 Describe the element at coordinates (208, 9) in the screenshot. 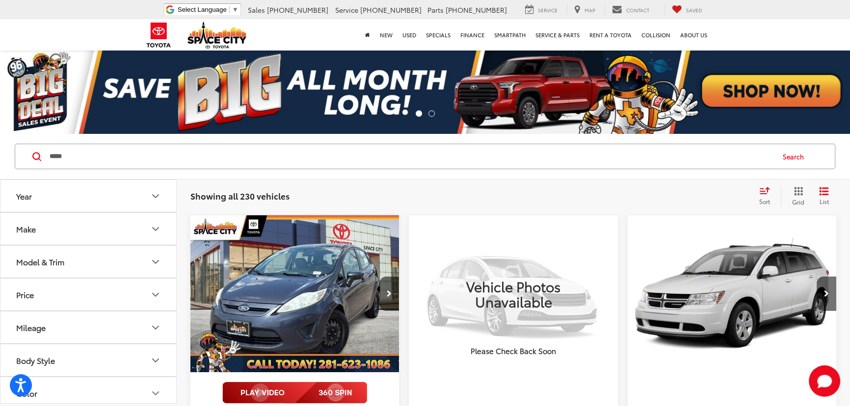

I see `a: Select Language​` at that location.